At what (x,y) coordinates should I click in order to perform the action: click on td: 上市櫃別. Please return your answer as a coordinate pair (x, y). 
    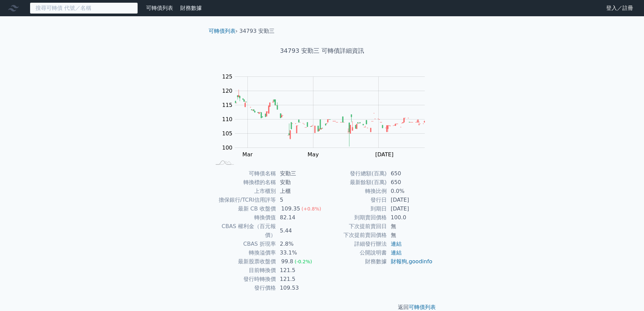
    Looking at the image, I should click on (243, 191).